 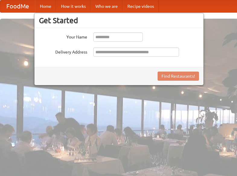 What do you see at coordinates (63, 36) in the screenshot?
I see `label: Your Name` at bounding box center [63, 36].